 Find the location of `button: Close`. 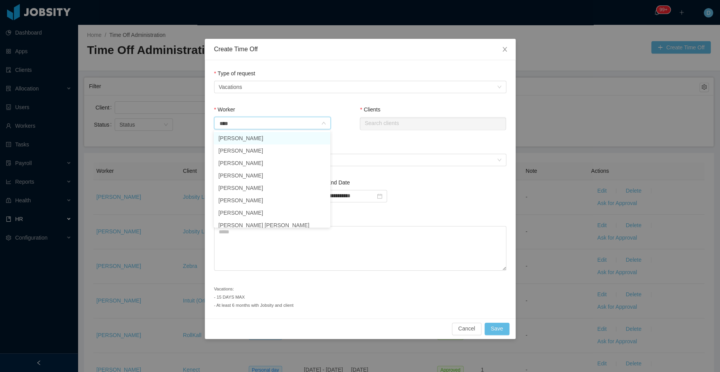

button: Close is located at coordinates (505, 50).